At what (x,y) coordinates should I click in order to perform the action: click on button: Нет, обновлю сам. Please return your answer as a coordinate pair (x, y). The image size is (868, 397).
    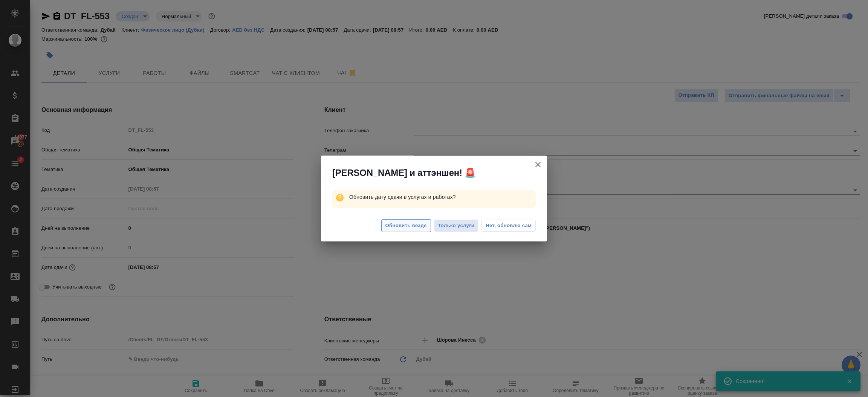
    Looking at the image, I should click on (509, 225).